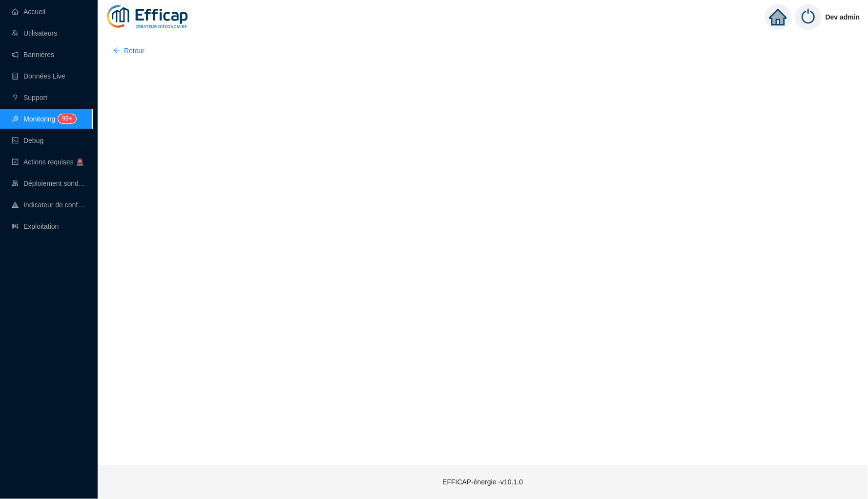  What do you see at coordinates (49, 205) in the screenshot?
I see `a: heat-mapIndicateur de confort` at bounding box center [49, 205].